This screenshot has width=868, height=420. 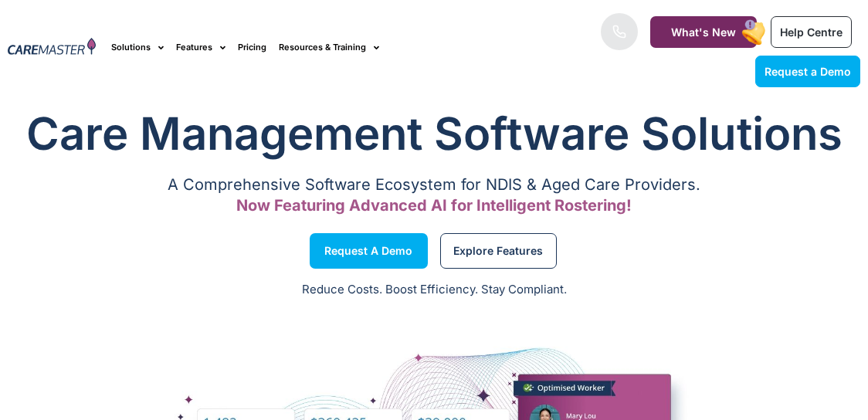 What do you see at coordinates (434, 206) in the screenshot?
I see `span: Now Featuring Advanced AI for Intelligent Rostering!` at bounding box center [434, 206].